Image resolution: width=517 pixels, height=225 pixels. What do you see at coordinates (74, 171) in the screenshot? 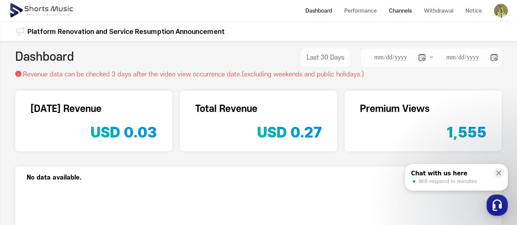
I see `a: Messages` at bounding box center [74, 171].